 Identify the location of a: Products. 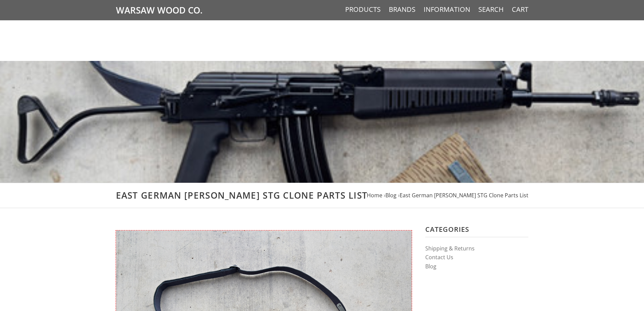
(363, 9).